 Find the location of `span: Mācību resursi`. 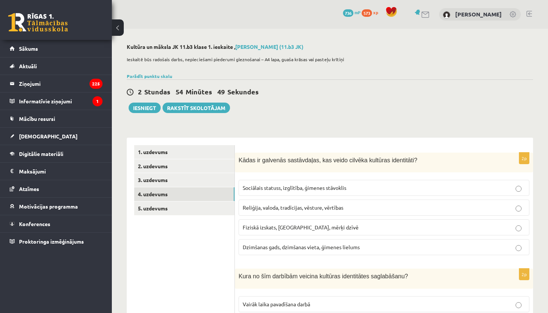

span: Mācību resursi is located at coordinates (37, 119).